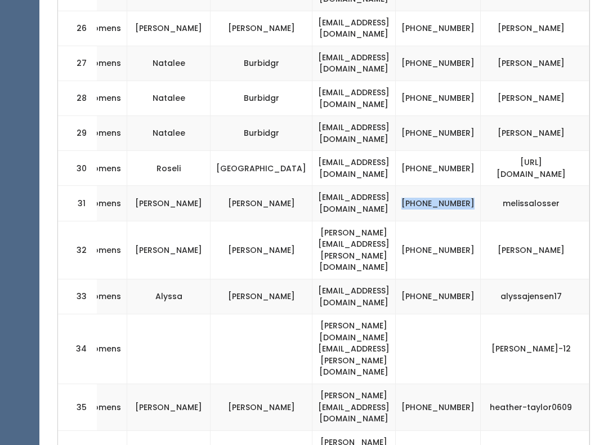  What do you see at coordinates (78, 99) in the screenshot?
I see `td: 28` at bounding box center [78, 99].